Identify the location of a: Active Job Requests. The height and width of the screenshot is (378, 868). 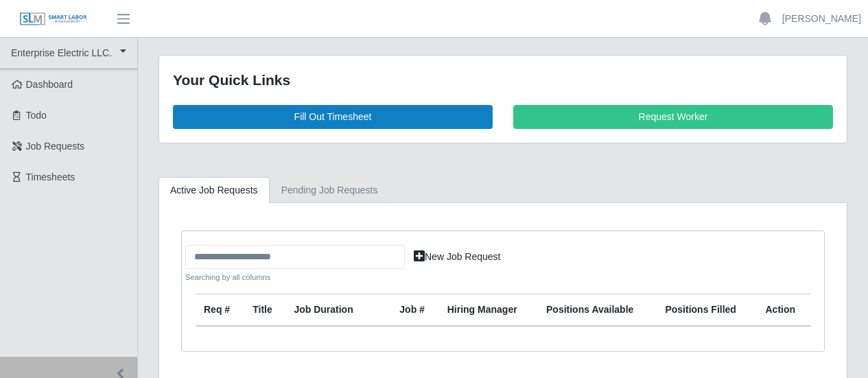
(214, 190).